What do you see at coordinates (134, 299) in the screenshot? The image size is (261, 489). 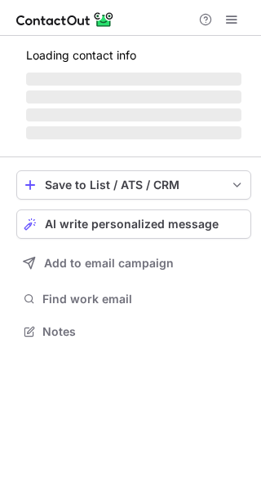 I see `button: Find work email` at bounding box center [134, 299].